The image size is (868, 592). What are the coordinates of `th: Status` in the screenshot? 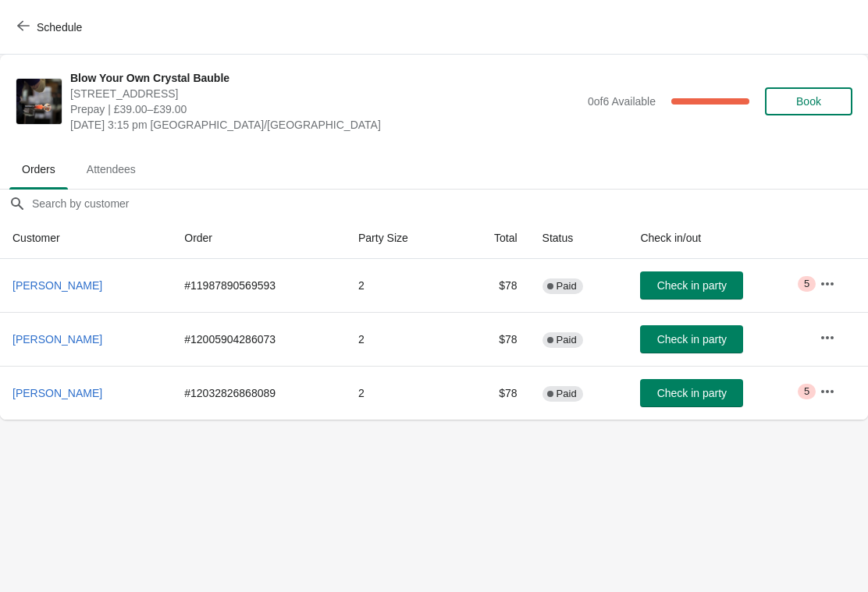 It's located at (580, 238).